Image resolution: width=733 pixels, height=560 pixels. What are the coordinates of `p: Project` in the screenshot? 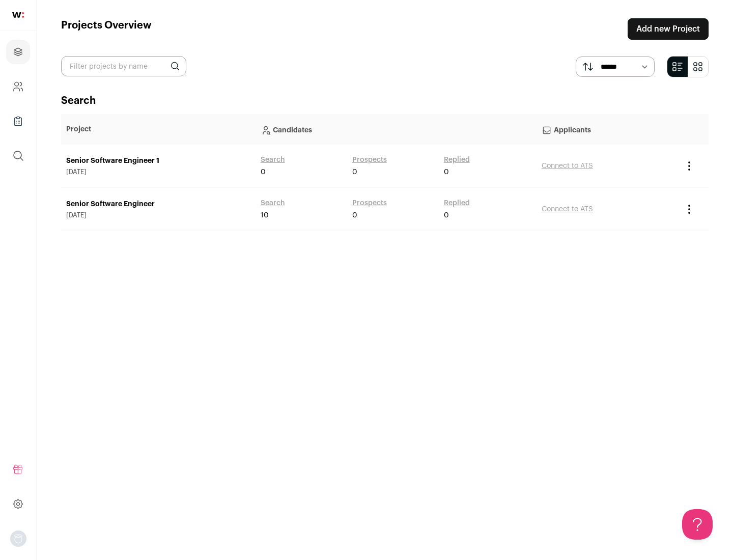 It's located at (159, 129).